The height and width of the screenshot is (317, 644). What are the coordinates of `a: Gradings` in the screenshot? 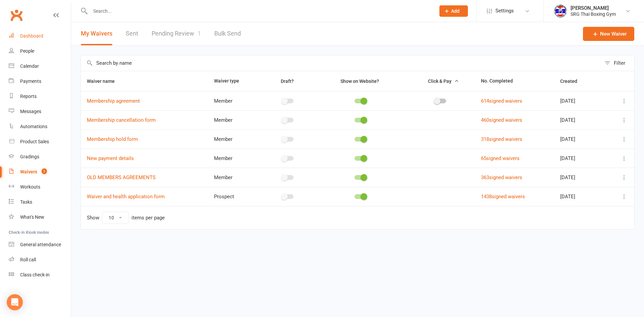 It's located at (40, 157).